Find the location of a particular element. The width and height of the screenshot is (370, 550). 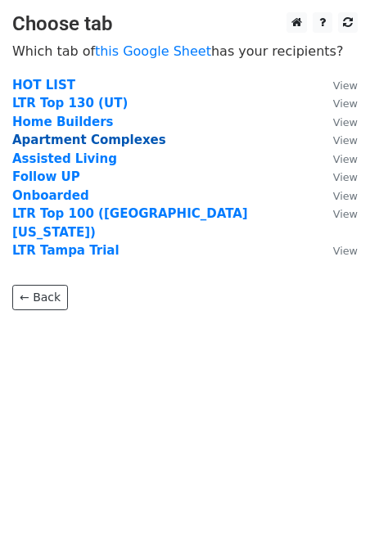

strong: Onboarded is located at coordinates (51, 196).